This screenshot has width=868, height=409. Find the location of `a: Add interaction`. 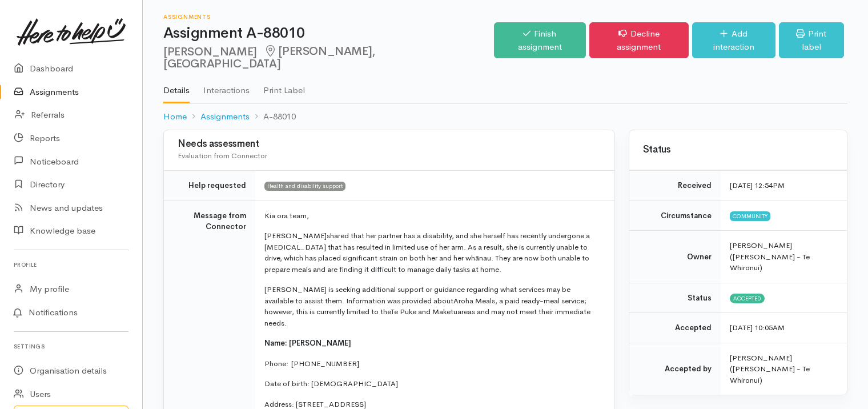

a: Add interaction is located at coordinates (734, 40).